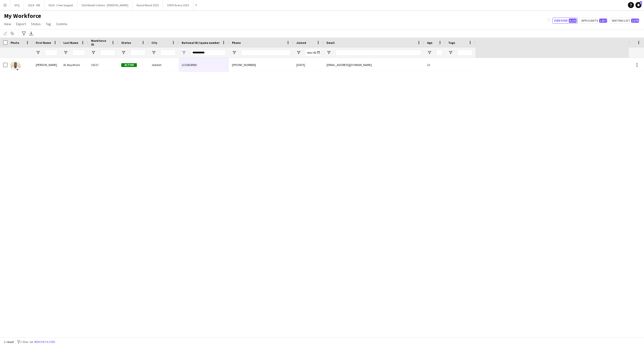 The height and width of the screenshot is (346, 644). Describe the element at coordinates (35, 24) in the screenshot. I see `a: Status` at that location.